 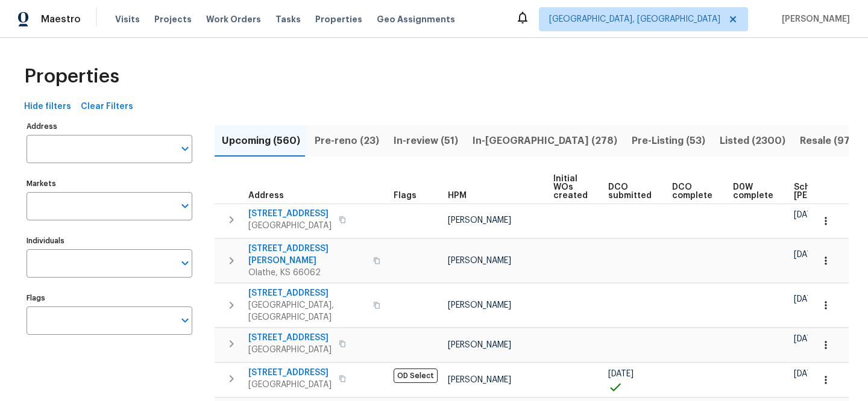 What do you see at coordinates (288, 19) in the screenshot?
I see `span: Tasks` at bounding box center [288, 19].